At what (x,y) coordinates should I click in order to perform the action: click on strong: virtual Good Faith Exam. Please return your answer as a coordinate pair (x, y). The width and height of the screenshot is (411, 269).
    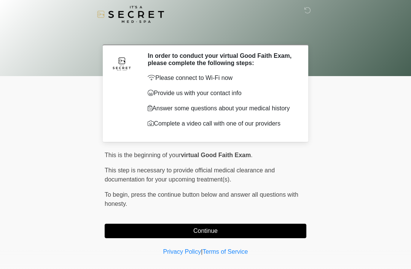
    Looking at the image, I should click on (216, 155).